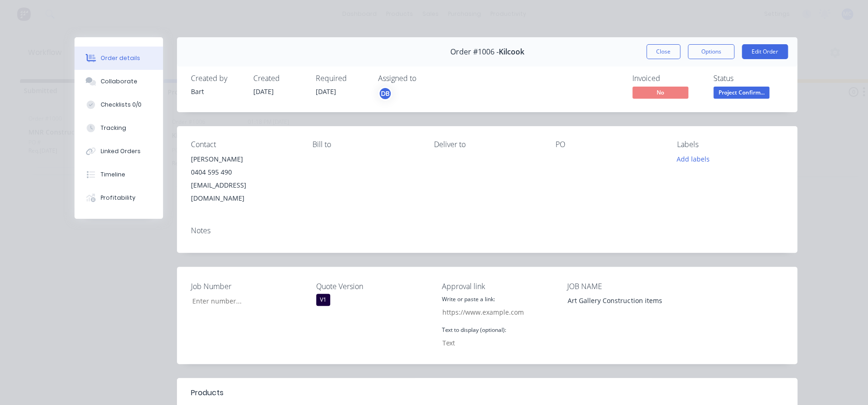 Image resolution: width=868 pixels, height=405 pixels. I want to click on div: Assigned to, so click(425, 78).